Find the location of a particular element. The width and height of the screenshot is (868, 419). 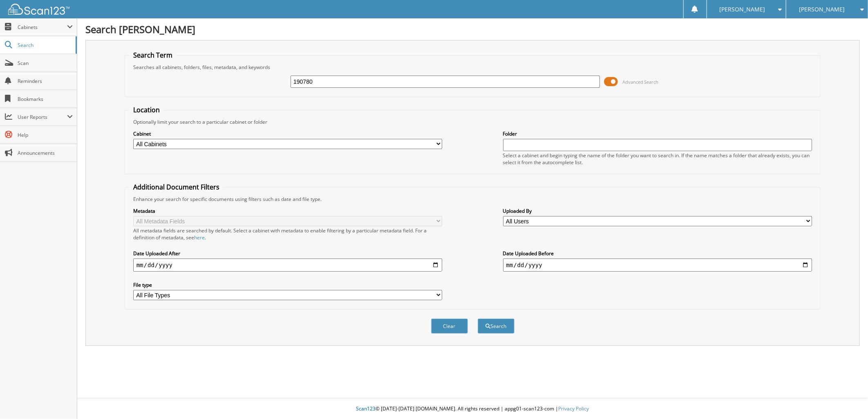

label: Folder is located at coordinates (657, 133).